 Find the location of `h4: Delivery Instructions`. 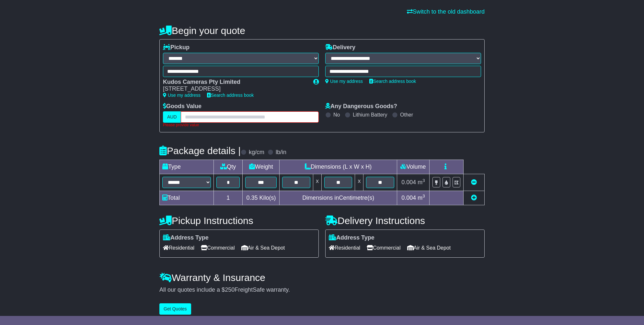

h4: Delivery Instructions is located at coordinates (405, 221).